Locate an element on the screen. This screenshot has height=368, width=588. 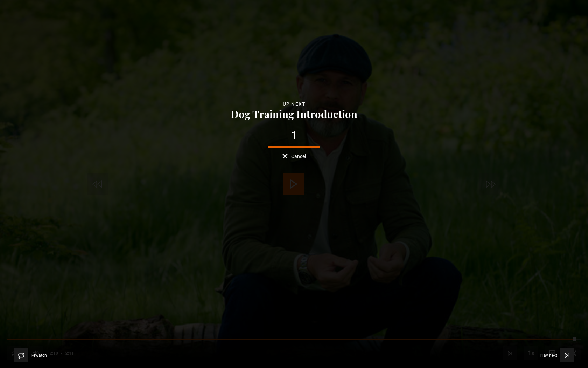
span: Play next is located at coordinates (548, 355).